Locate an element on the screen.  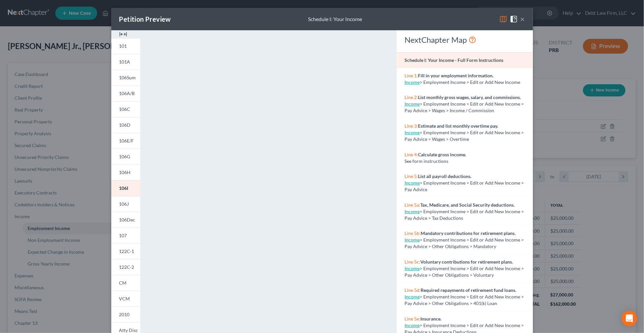
span: Atty Disc is located at coordinates (129, 330).